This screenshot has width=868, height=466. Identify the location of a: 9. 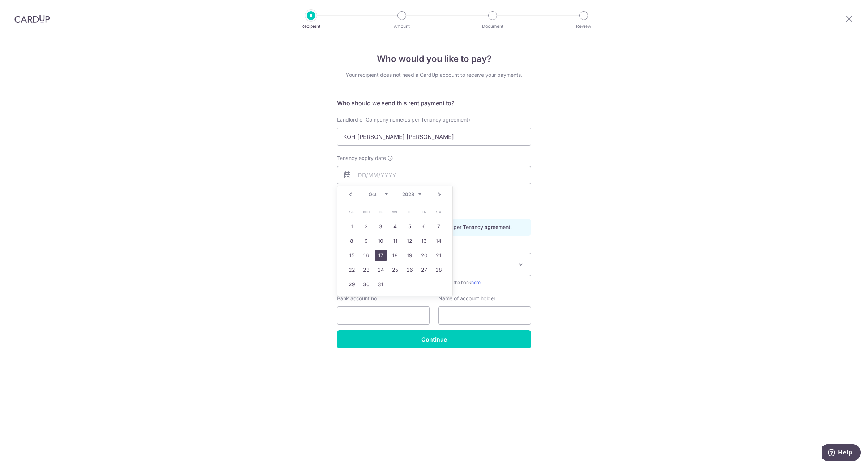
(366, 241).